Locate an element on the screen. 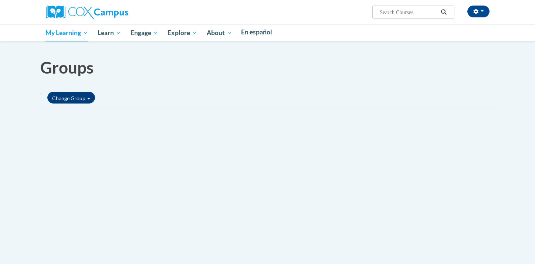 This screenshot has width=535, height=264. button: Account Settings is located at coordinates (478, 11).